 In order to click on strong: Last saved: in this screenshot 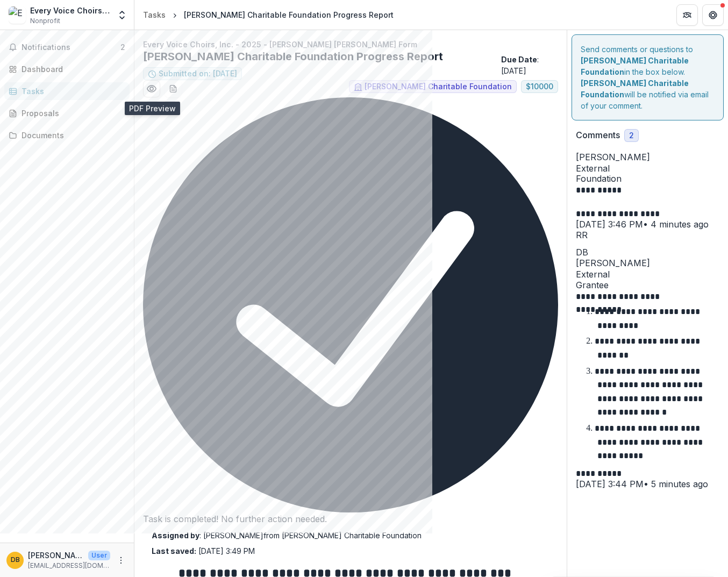, I will do `click(174, 550)`.